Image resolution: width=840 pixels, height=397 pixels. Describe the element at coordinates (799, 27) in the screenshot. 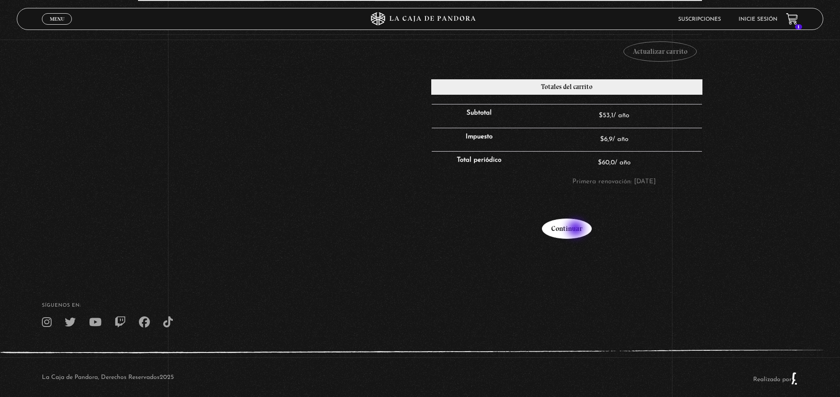

I see `span: 1` at that location.